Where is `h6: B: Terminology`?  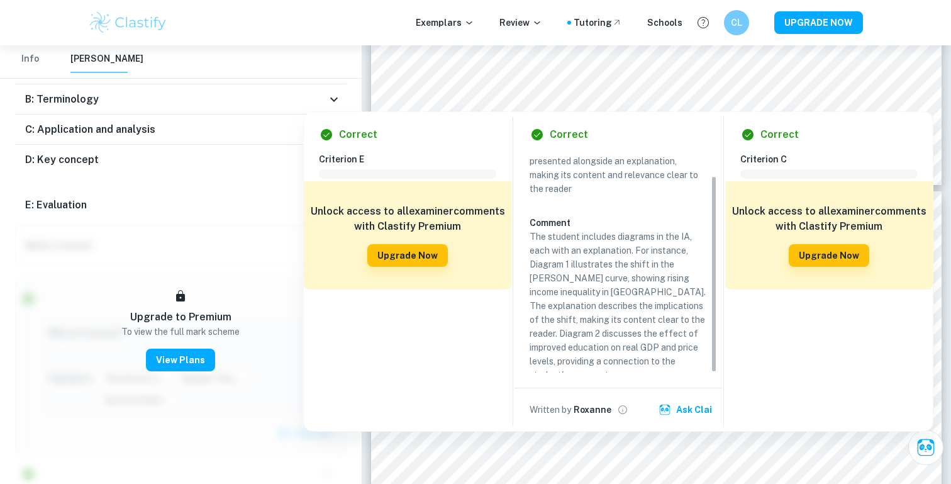 h6: B: Terminology is located at coordinates (62, 99).